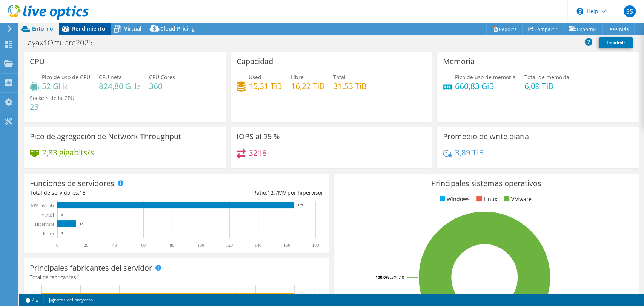 This screenshot has width=644, height=306. I want to click on span: SS, so click(630, 11).